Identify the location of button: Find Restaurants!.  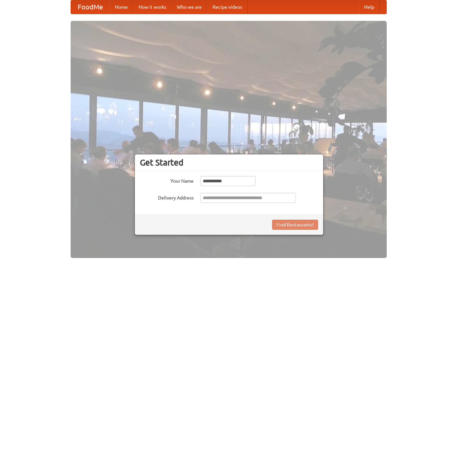
(295, 225).